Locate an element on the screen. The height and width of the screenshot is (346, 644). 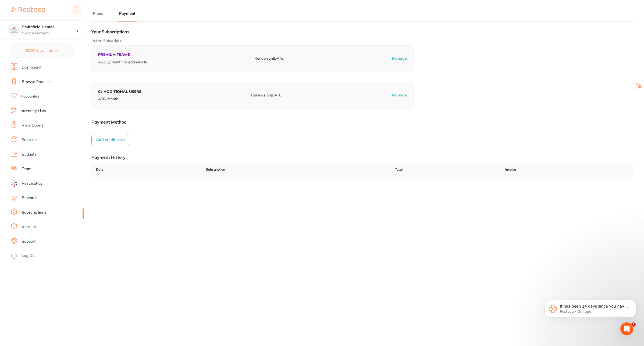
button: Add credit card is located at coordinates (110, 140).